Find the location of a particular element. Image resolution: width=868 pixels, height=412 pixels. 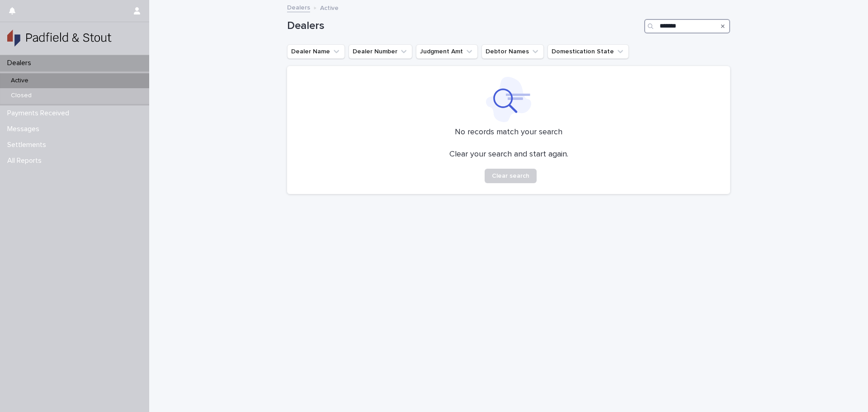

button: Debtor Names is located at coordinates (513, 52).